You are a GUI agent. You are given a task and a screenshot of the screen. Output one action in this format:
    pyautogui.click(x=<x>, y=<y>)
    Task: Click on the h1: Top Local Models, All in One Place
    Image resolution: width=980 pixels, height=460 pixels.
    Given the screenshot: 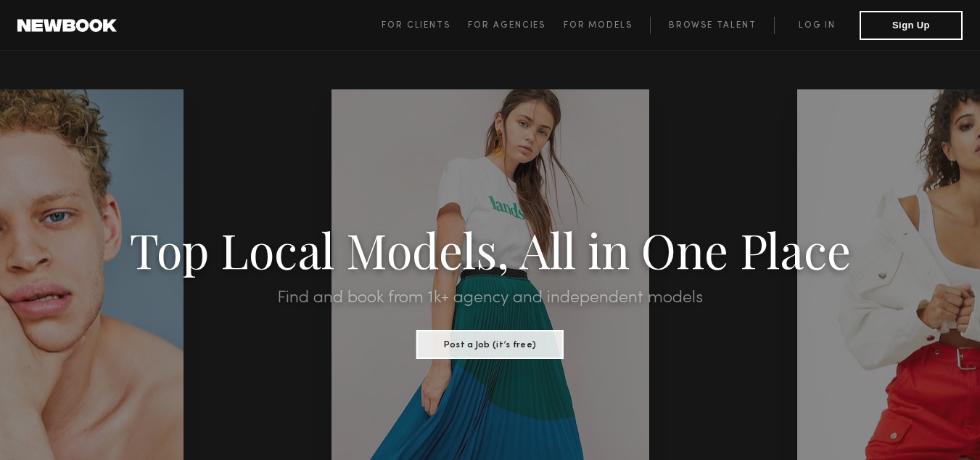 What is the action you would take?
    pyautogui.click(x=490, y=249)
    